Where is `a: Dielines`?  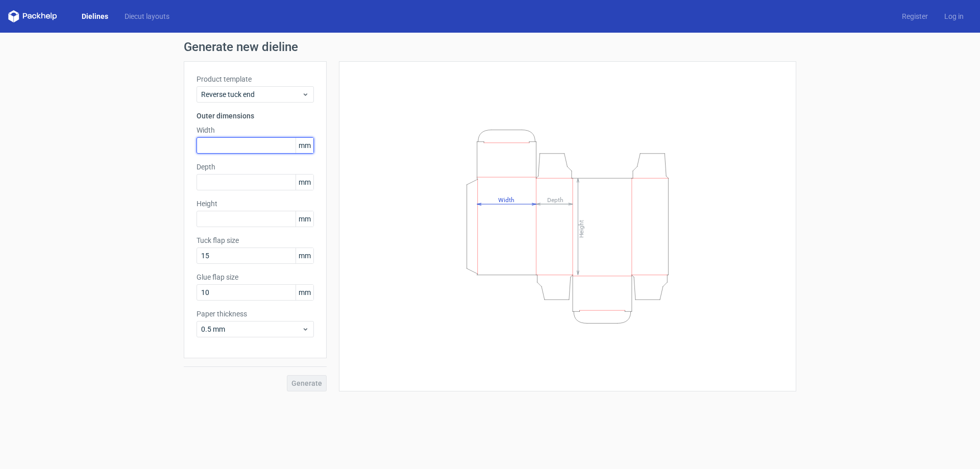 a: Dielines is located at coordinates (95, 17).